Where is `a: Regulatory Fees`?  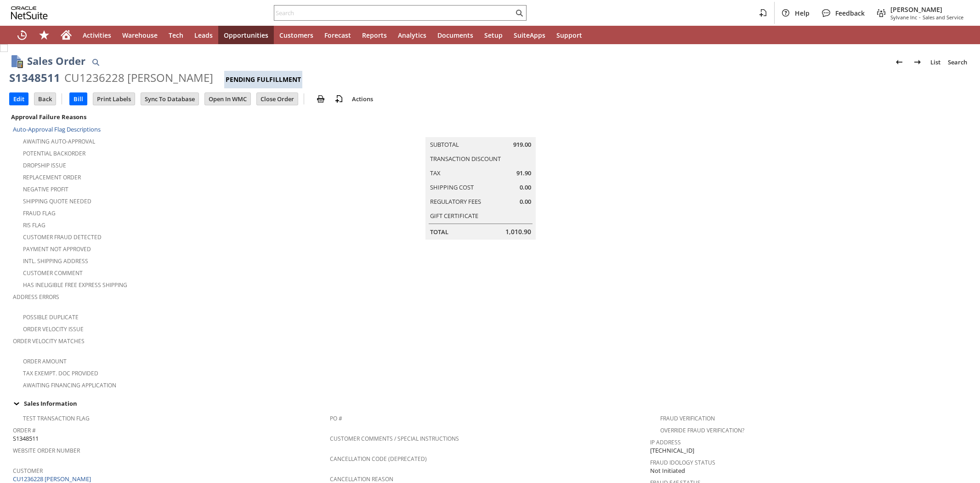
a: Regulatory Fees is located at coordinates (456, 201).